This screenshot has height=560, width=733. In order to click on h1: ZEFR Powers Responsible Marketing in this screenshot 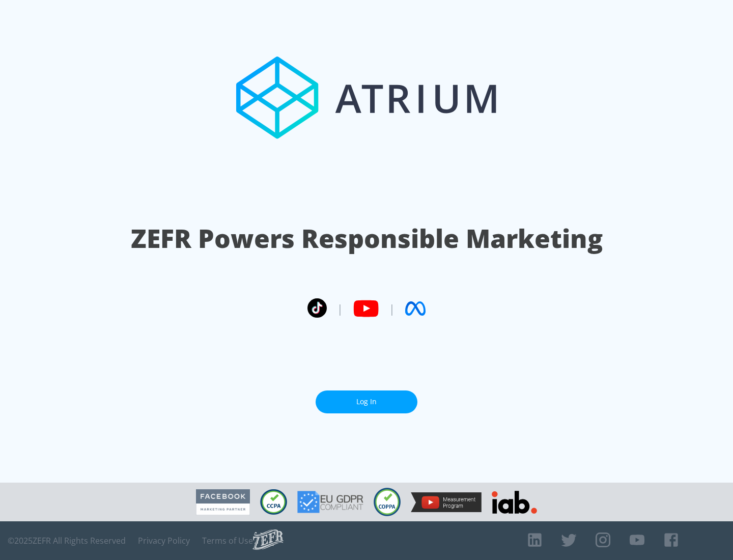, I will do `click(366, 238)`.